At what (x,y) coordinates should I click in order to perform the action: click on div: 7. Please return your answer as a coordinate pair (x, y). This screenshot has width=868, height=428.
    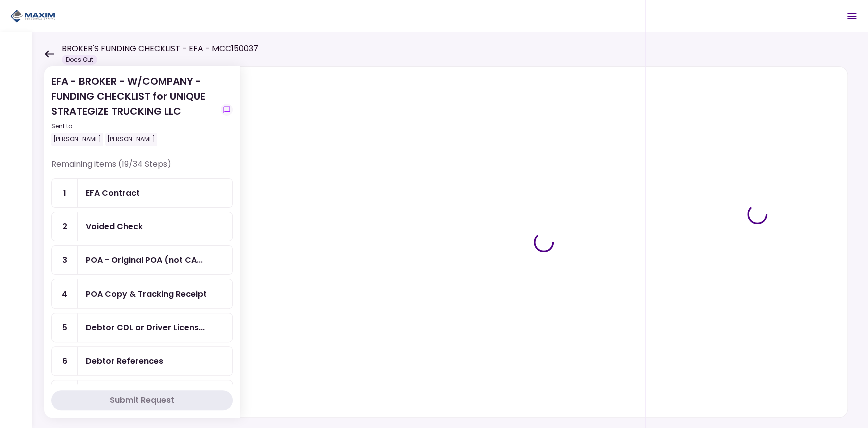
    Looking at the image, I should click on (65, 395).